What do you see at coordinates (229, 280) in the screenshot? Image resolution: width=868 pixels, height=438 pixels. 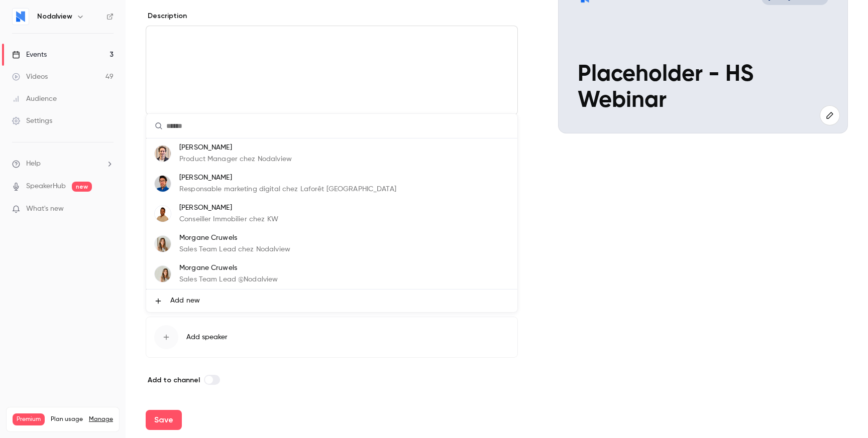 I see `p: Sales Team Lead @Nodalview` at bounding box center [229, 280].